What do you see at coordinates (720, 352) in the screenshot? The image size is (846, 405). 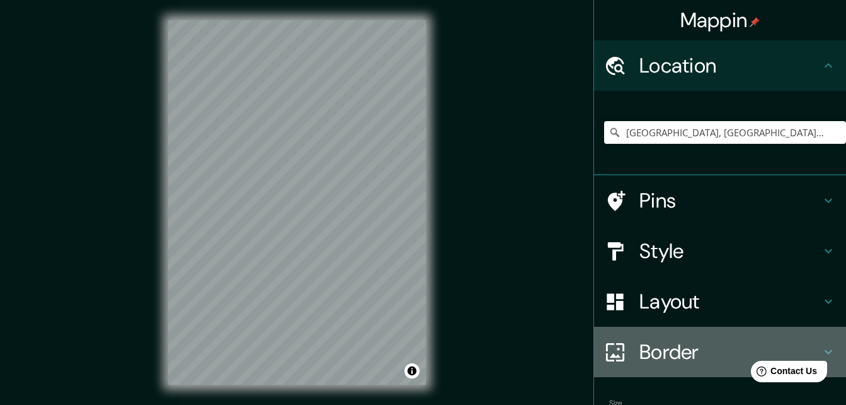 I see `div: Border` at bounding box center [720, 352].